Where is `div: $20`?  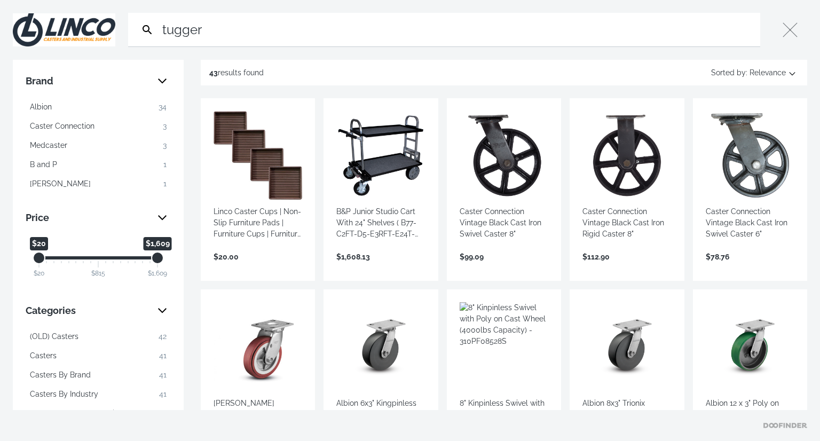
div: $20 is located at coordinates (39, 273).